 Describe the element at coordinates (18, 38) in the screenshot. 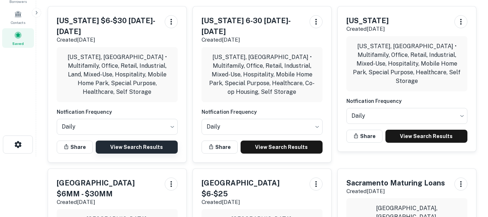

I see `div: Saved` at that location.